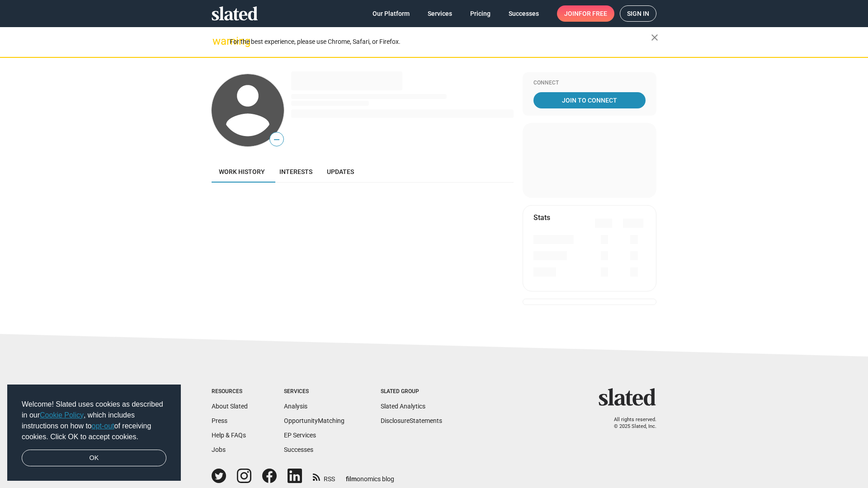 This screenshot has width=868, height=488. Describe the element at coordinates (480, 14) in the screenshot. I see `a: Pricing` at that location.